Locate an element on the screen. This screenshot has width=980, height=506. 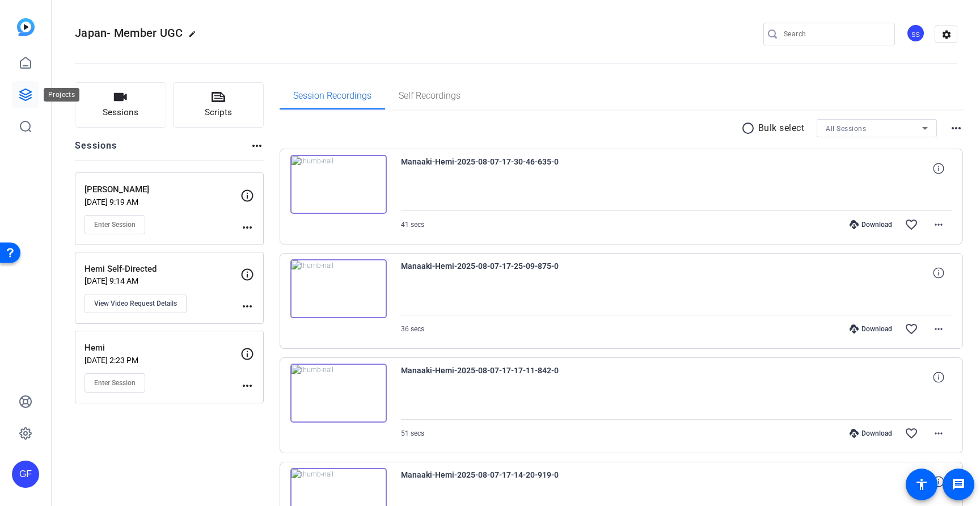
mat-icon: accessibility is located at coordinates (922, 485).